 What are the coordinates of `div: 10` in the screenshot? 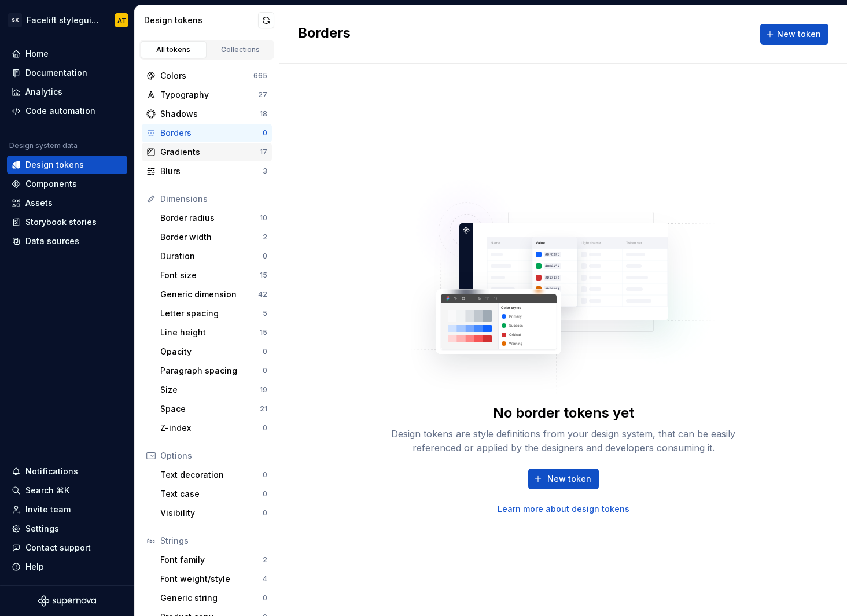 It's located at (263, 218).